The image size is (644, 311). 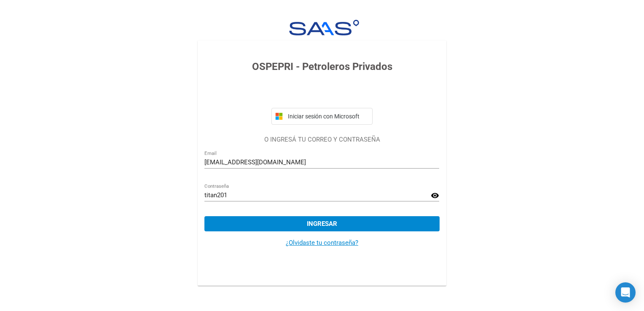 What do you see at coordinates (321, 140) in the screenshot?
I see `p: O INGRESÁ TU CORREO Y CONTRASEÑA` at bounding box center [321, 140].